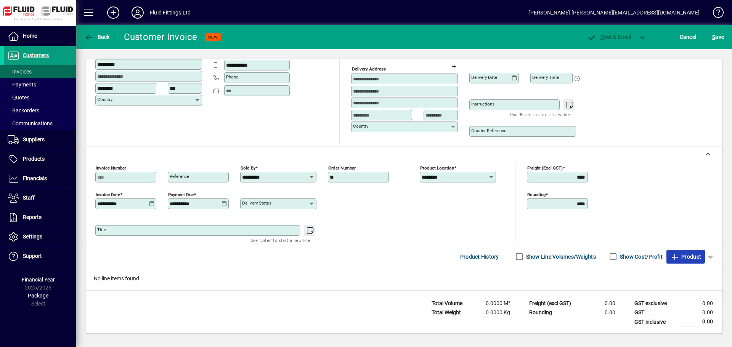  What do you see at coordinates (36, 55) in the screenshot?
I see `span: Customers` at bounding box center [36, 55].